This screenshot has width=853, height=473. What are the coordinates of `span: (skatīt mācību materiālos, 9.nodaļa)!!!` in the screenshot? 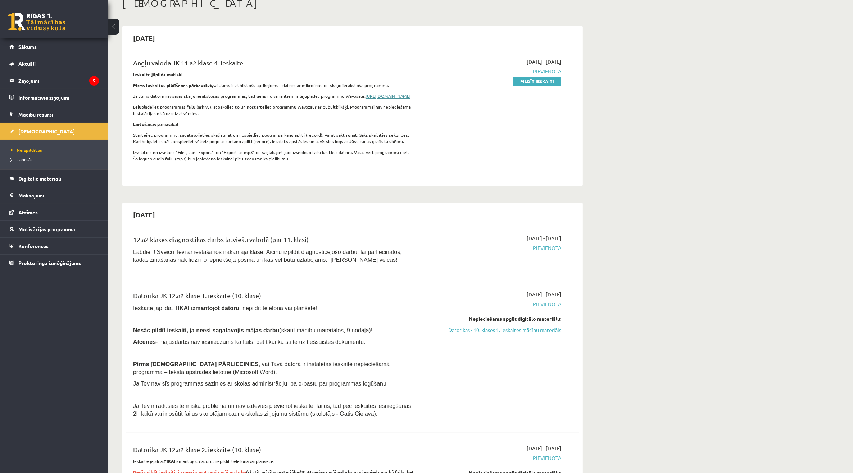 It's located at (327, 330).